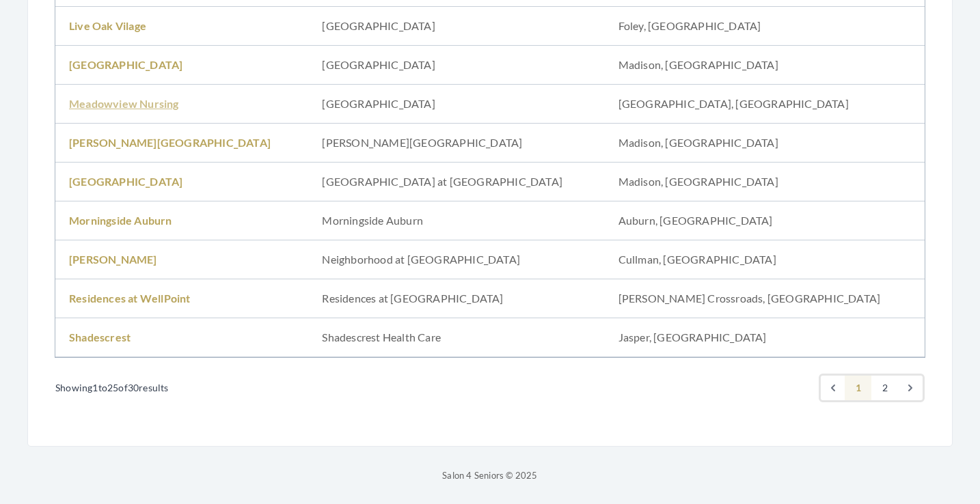 The width and height of the screenshot is (980, 504). What do you see at coordinates (124, 103) in the screenshot?
I see `a: Meadowview Nursing` at bounding box center [124, 103].